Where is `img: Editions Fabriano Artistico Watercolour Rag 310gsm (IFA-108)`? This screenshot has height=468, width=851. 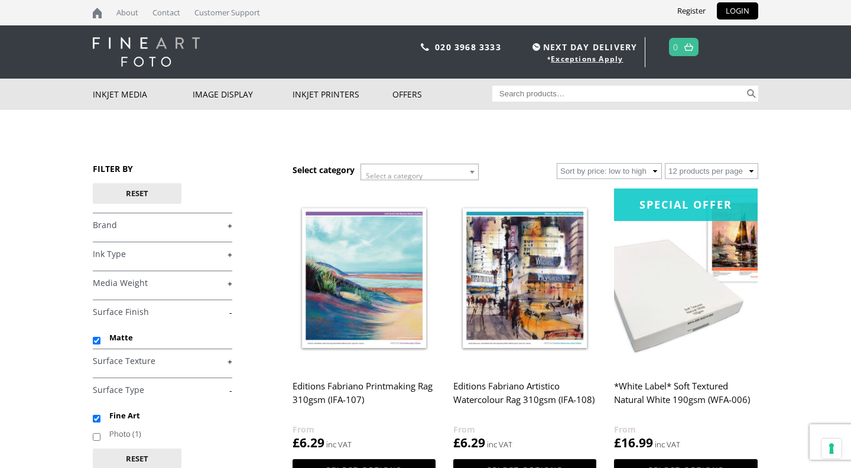
img: Editions Fabriano Artistico Watercolour Rag 310gsm (IFA-108) is located at coordinates (525, 278).